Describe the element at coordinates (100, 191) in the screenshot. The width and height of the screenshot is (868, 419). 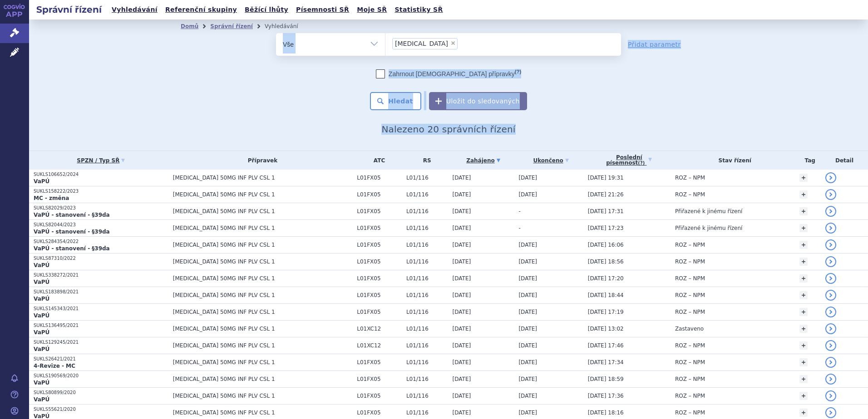
I see `p: SUKLS158222/2023` at that location.